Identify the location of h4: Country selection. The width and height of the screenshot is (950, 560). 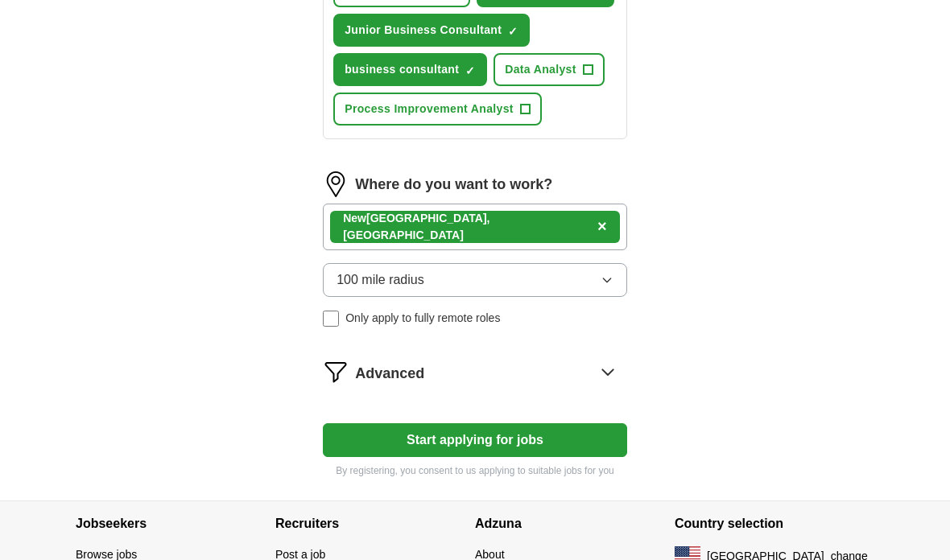
(774, 525).